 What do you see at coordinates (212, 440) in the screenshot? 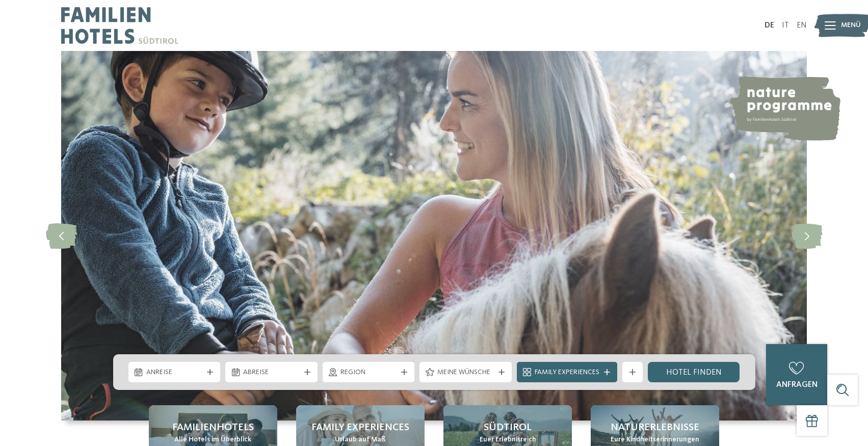
I see `span: Alle Hotels im Überblick` at bounding box center [212, 440].